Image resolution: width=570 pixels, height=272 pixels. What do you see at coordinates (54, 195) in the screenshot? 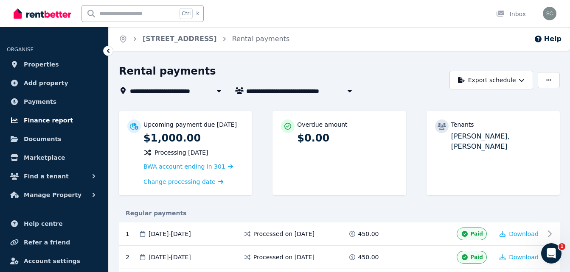
I see `button: Manage Property` at bounding box center [54, 195].